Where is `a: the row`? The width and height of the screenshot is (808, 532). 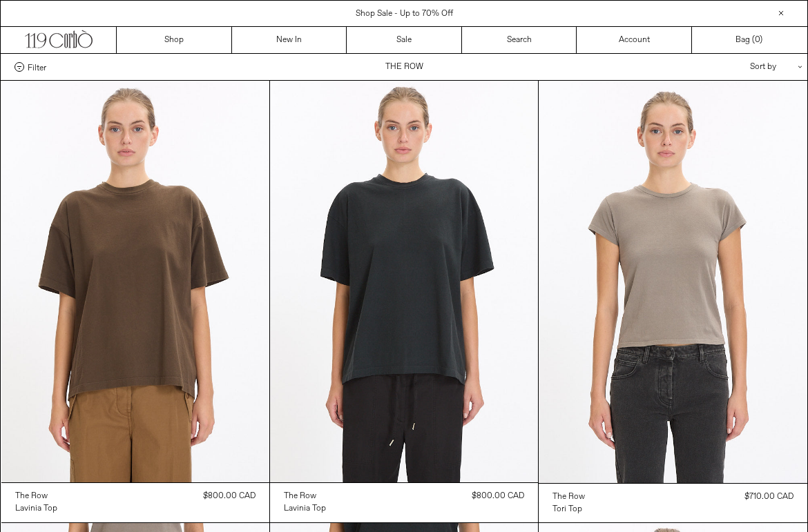 a: the row is located at coordinates (305, 496).